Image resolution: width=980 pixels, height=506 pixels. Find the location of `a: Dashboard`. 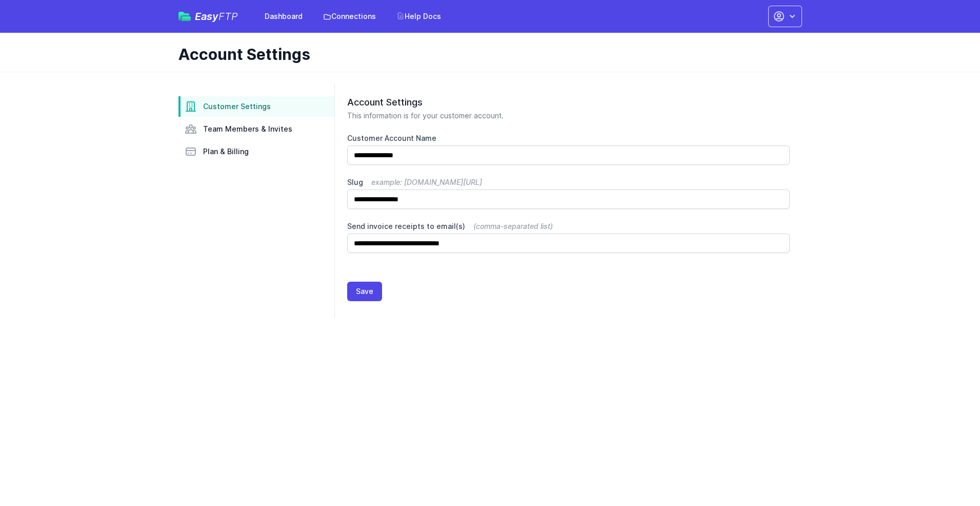

a: Dashboard is located at coordinates (283, 16).